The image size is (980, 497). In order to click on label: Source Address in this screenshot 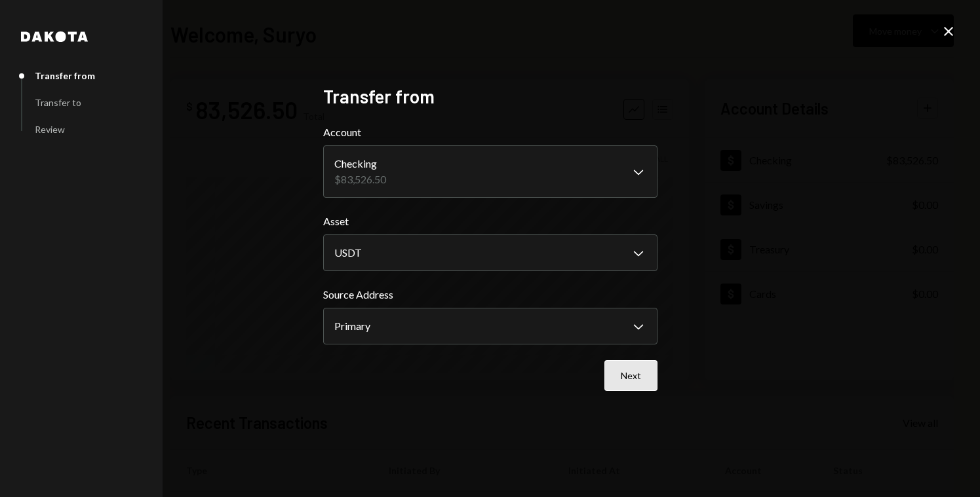, I will do `click(490, 295)`.